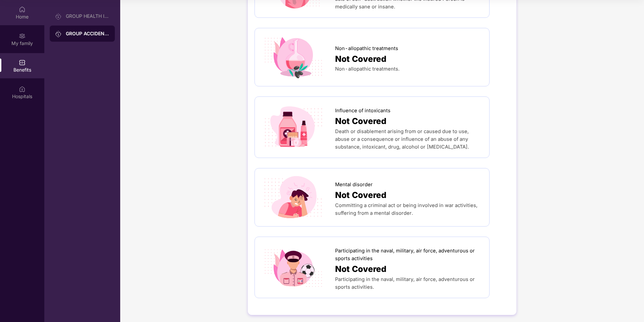 The height and width of the screenshot is (322, 644). I want to click on img: svg+xml;base64,PHN2ZyBpZD0iQmVuZWZpdHMiIHhtbG5zPSJodHRwOi8vd3d3LnczLm9yZy8yMDAwL3N2ZyIgd2lkdGg9Ij..., so click(22, 62).